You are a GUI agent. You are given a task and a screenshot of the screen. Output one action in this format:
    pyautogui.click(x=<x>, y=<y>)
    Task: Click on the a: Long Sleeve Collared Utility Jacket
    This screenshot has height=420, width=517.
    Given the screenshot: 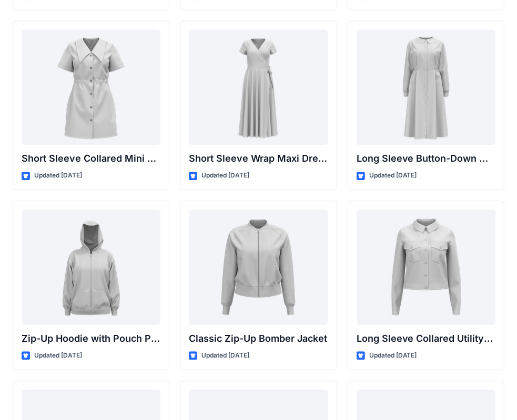 What is the action you would take?
    pyautogui.click(x=426, y=267)
    